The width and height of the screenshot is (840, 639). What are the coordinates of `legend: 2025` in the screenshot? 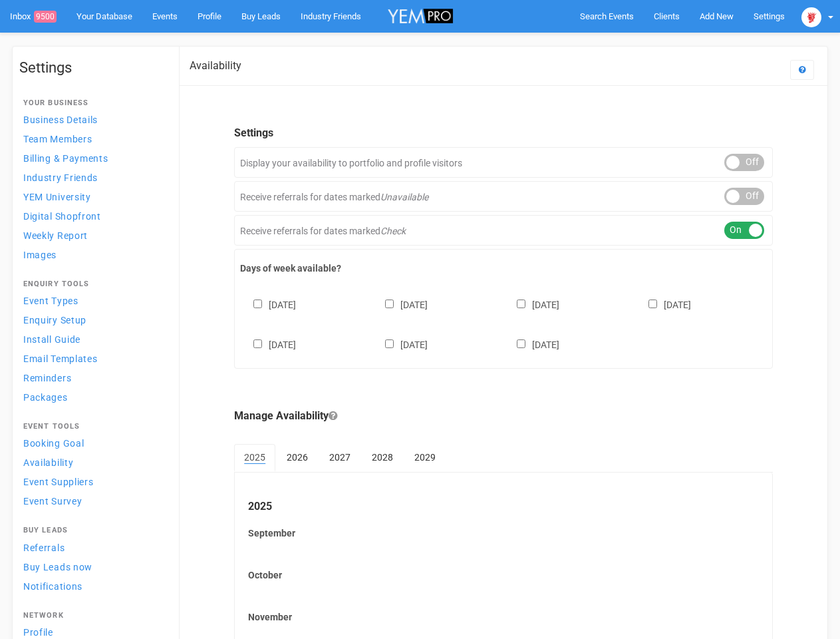 It's located at (504, 507).